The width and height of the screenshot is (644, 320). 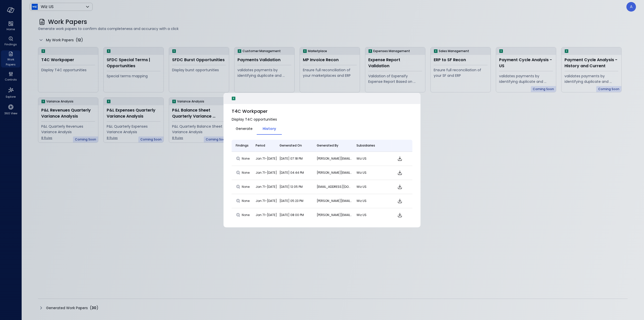 What do you see at coordinates (335, 187) in the screenshot?
I see `p: almog.shamay.hacohen@wiz.io` at bounding box center [335, 187].